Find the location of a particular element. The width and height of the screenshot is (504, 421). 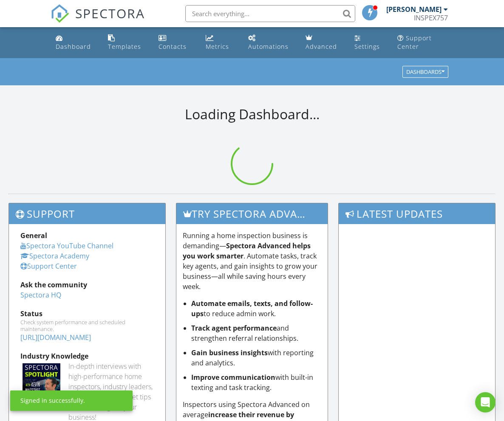

h3: Latest Updates is located at coordinates (416, 214).